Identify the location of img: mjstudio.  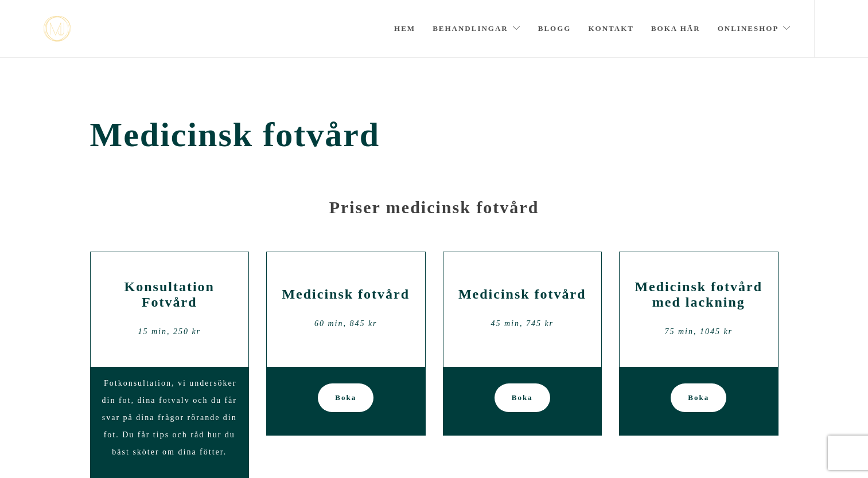
(57, 29).